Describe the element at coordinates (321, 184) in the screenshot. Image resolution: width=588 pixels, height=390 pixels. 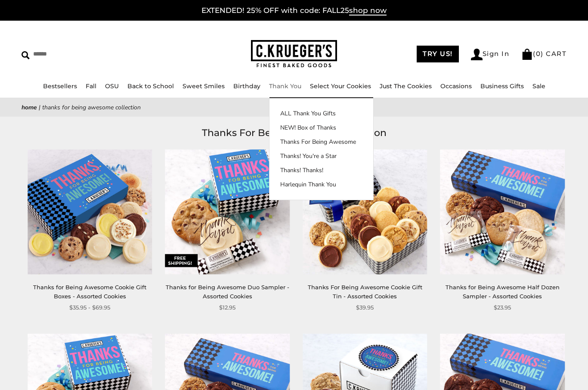
I see `a: Harlequin Thank You` at that location.